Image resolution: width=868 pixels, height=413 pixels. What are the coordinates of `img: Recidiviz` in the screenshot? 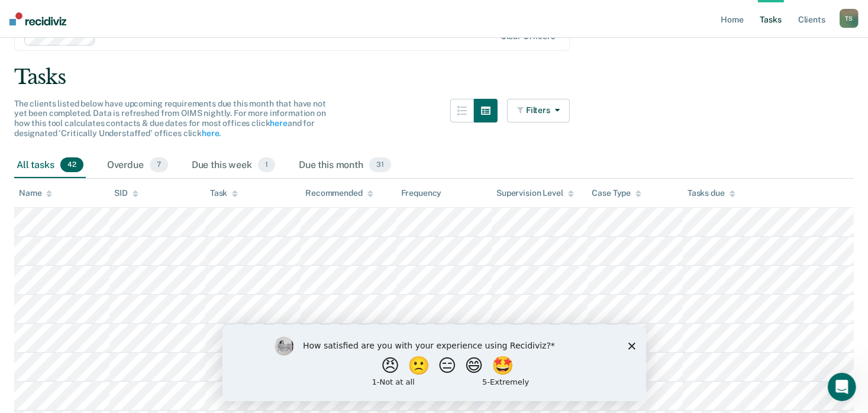 It's located at (38, 19).